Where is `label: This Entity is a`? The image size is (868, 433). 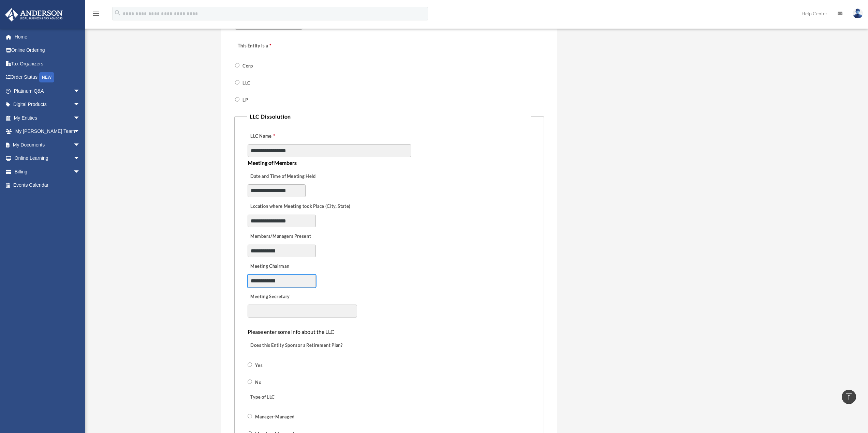 label: This Entity is a is located at coordinates (269, 46).